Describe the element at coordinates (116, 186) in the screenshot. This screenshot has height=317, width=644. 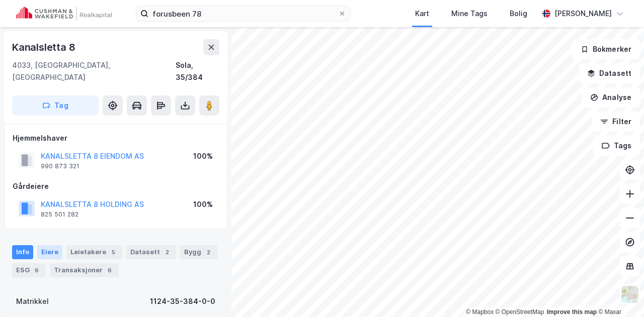
I see `div: Gårdeiere` at that location.